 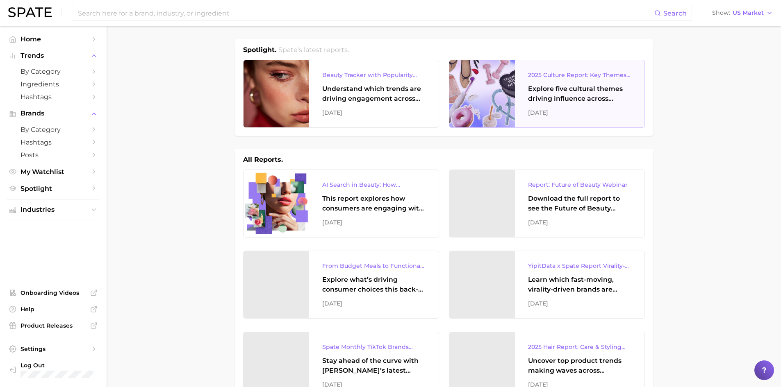 I want to click on a: From Budget Meals to Functional Snacks: Food & Beverage Trends Shaping Consumer Behavior This Sch..., so click(x=341, y=285).